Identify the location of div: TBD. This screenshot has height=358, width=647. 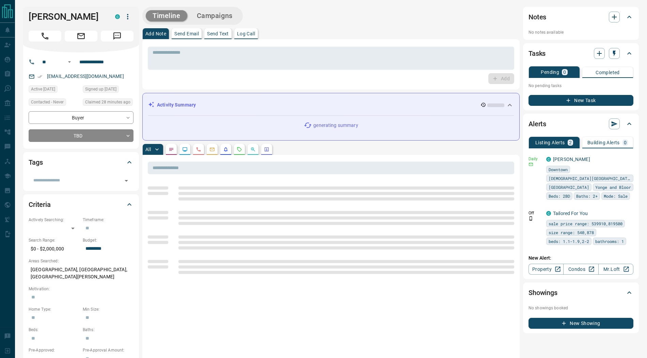
(81, 136).